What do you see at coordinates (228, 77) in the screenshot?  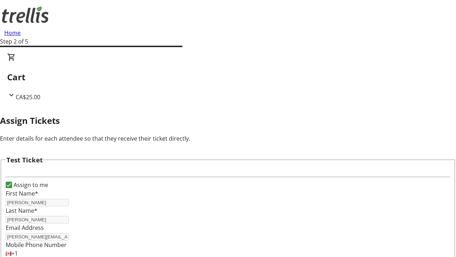 I see `div: CartCA$25.00` at bounding box center [228, 77].